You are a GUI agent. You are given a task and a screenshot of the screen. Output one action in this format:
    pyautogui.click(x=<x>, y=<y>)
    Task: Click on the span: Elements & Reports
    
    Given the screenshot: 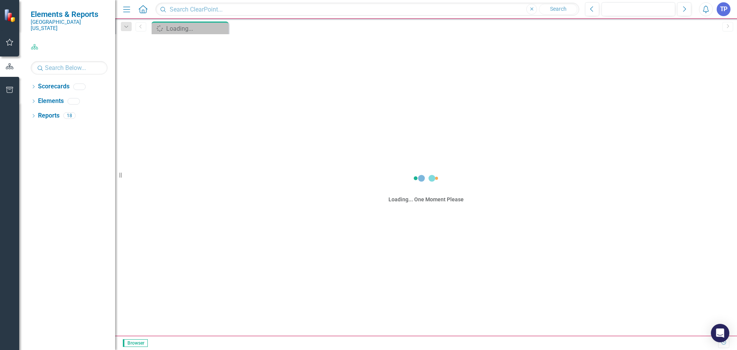 What is the action you would take?
    pyautogui.click(x=69, y=14)
    